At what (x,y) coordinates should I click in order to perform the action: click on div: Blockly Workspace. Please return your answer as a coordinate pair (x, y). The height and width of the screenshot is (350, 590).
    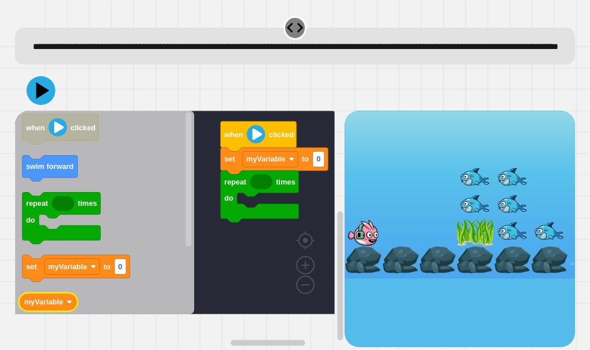
    Looking at the image, I should click on (180, 229).